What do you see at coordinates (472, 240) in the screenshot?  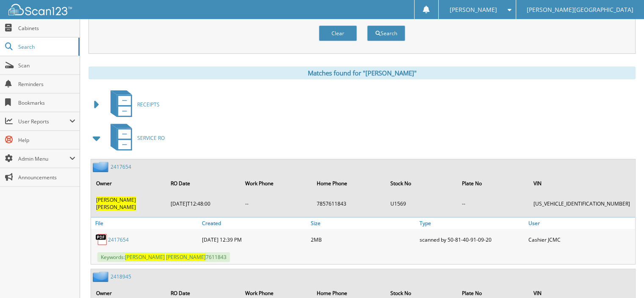 I see `div: scanned by 50-81-40-91-09-20` at bounding box center [472, 240].